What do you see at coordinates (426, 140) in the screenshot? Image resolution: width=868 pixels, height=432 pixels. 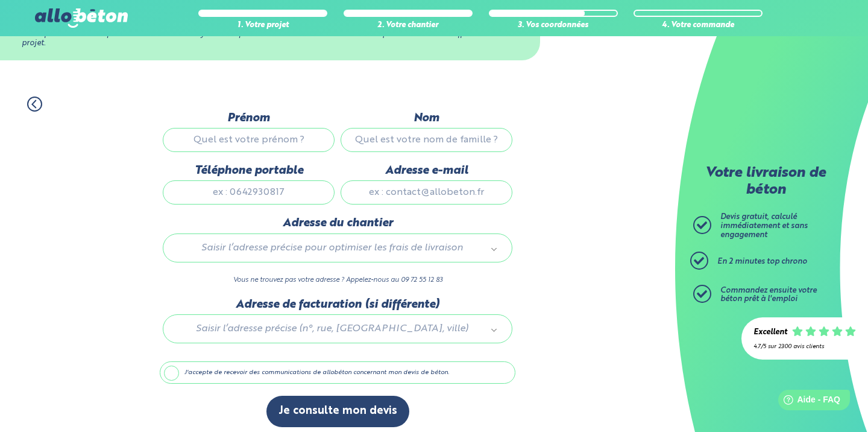 I see `input: Quel est votre nom de famille ?` at bounding box center [426, 140].